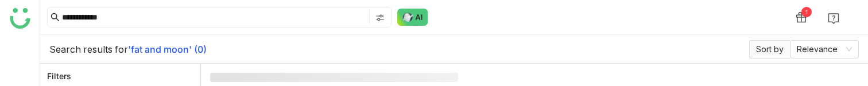  What do you see at coordinates (807, 12) in the screenshot?
I see `div: 1` at bounding box center [807, 12].